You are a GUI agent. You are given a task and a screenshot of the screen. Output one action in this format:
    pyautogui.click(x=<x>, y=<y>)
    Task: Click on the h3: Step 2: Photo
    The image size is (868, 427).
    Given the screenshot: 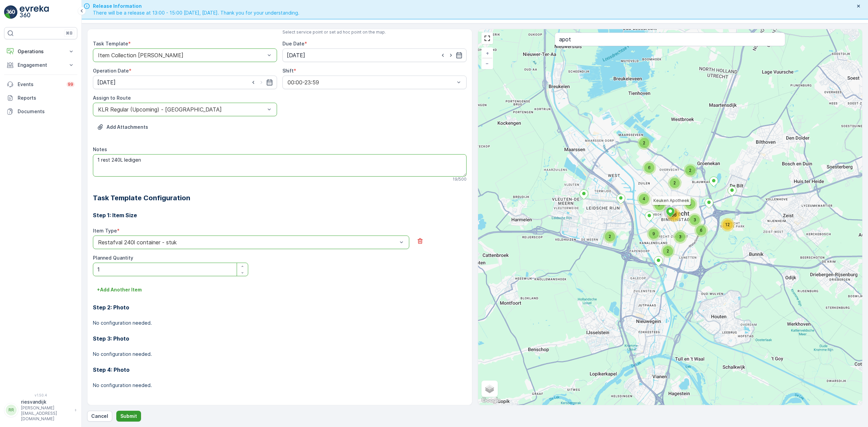 What is the action you would take?
    pyautogui.click(x=280, y=308)
    